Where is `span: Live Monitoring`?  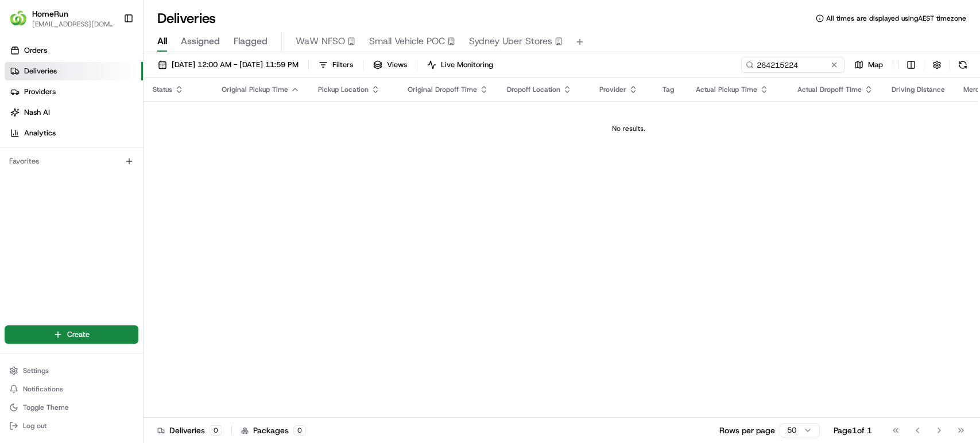
span: Live Monitoring is located at coordinates (466, 65).